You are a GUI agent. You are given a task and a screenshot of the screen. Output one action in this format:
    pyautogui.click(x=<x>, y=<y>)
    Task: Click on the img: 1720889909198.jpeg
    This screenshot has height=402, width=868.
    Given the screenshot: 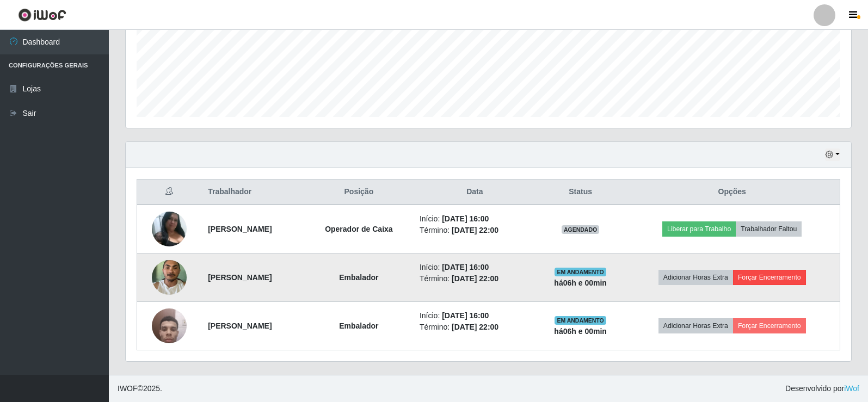 What is the action you would take?
    pyautogui.click(x=169, y=228)
    